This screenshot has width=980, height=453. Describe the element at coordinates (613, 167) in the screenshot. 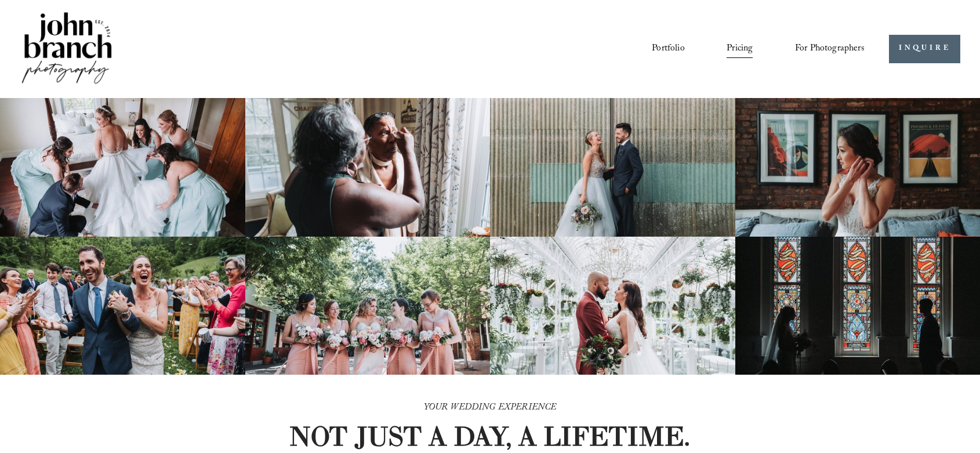

I see `img: A bride and groom standing together, laughing, with the bride holding a bouquet in front of a cor...` at that location.